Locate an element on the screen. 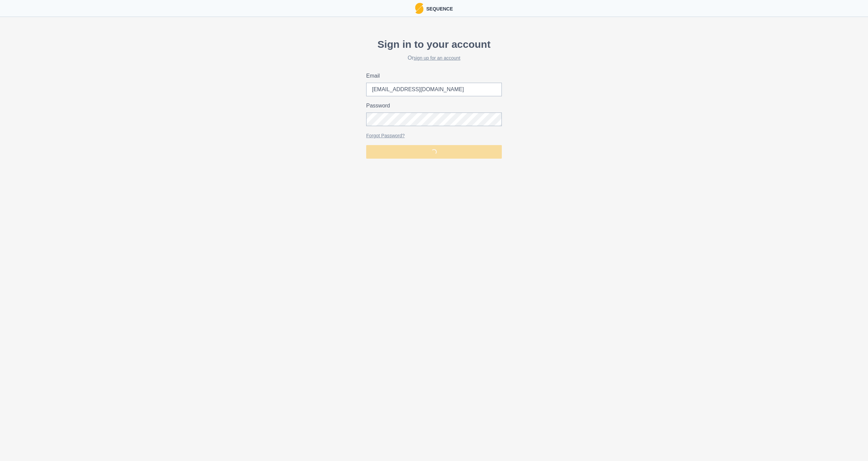  label: Password is located at coordinates (432, 106).